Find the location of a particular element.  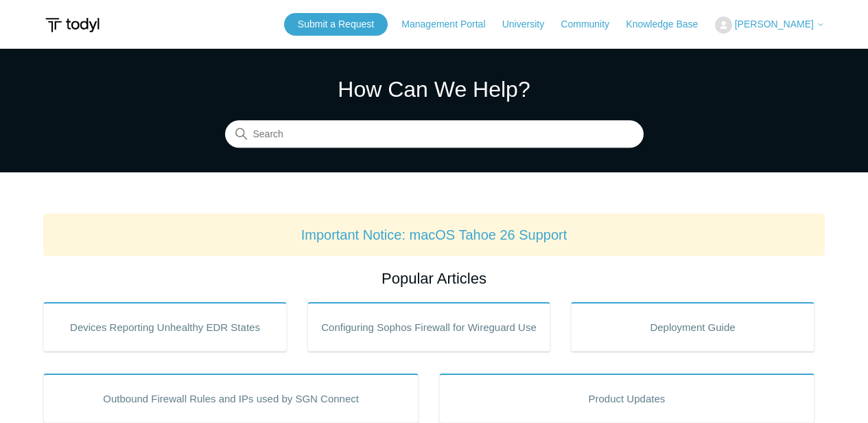

img: Todyl Support Center Help Center home page is located at coordinates (72, 25).